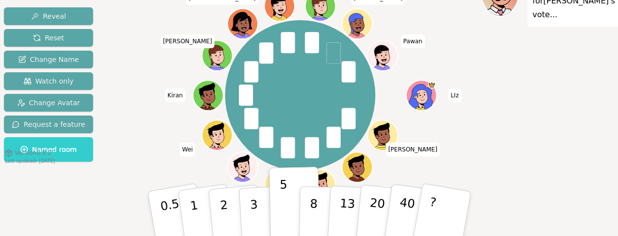  I want to click on button: Reveal, so click(48, 16).